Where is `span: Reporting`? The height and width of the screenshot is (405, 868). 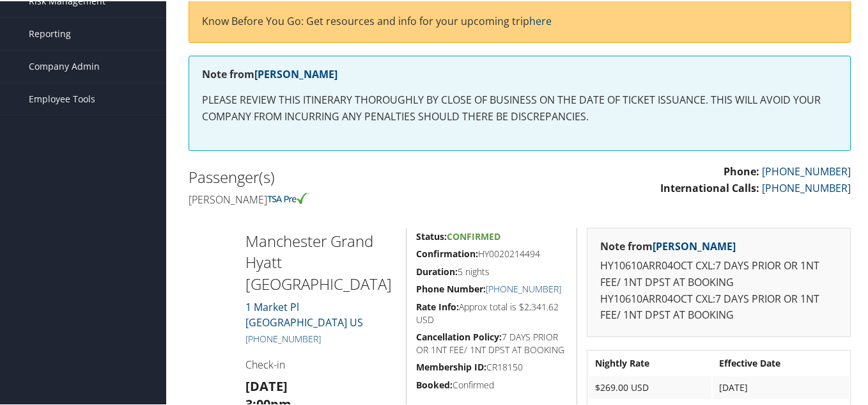 span: Reporting is located at coordinates (50, 32).